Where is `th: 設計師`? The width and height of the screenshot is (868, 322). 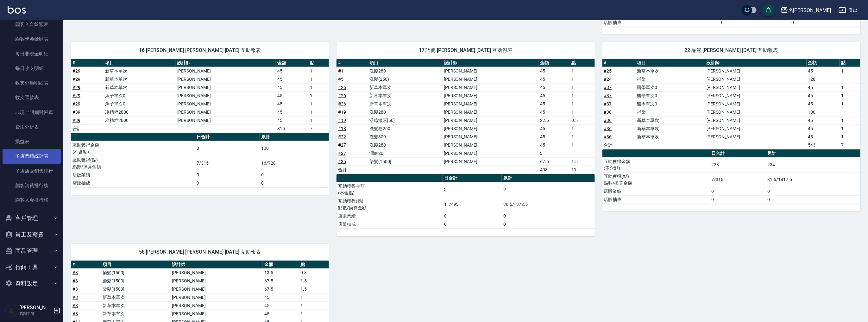
th: 設計師 is located at coordinates (756, 63).